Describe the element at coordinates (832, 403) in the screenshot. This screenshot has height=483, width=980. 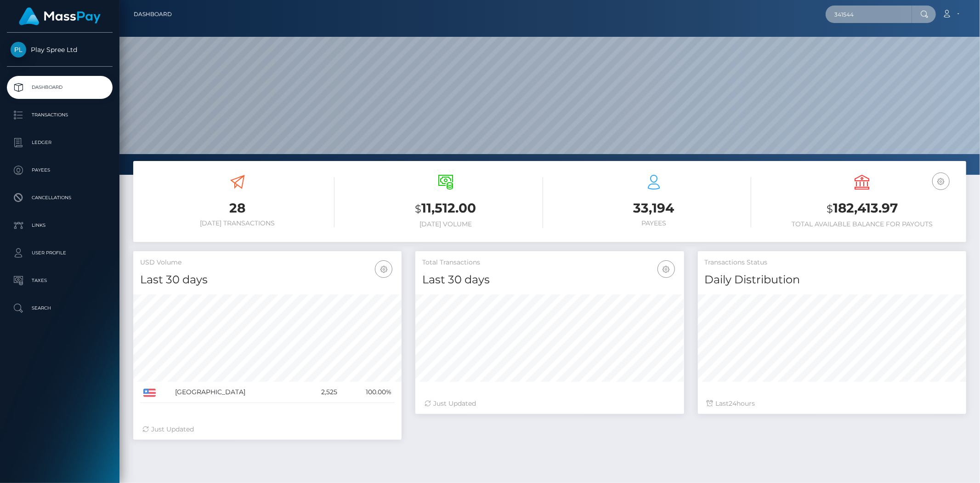
I see `div: Last hours` at that location.